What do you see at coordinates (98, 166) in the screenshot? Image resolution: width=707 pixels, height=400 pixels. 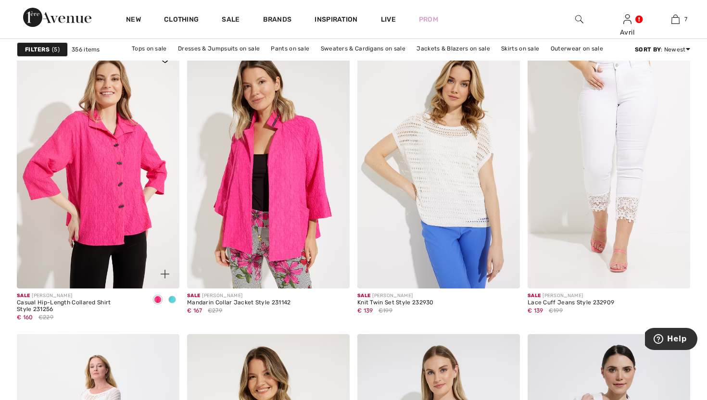 I see `a: Casual Hip-Length Collared Shirt Style 231256. Dazzle pink` at bounding box center [98, 166].